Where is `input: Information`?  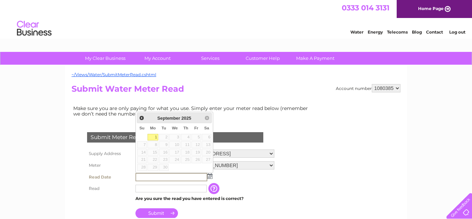
input: Information is located at coordinates (215, 188).